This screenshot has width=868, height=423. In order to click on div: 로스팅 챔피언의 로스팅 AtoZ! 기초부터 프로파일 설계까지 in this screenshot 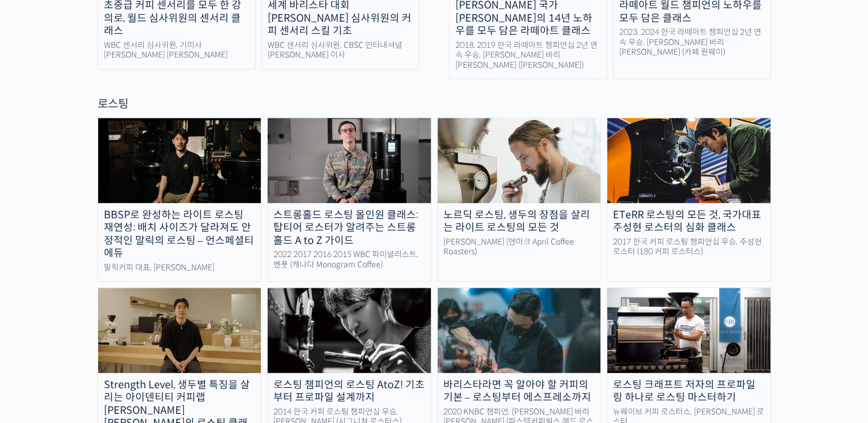, I will do `click(349, 391)`.